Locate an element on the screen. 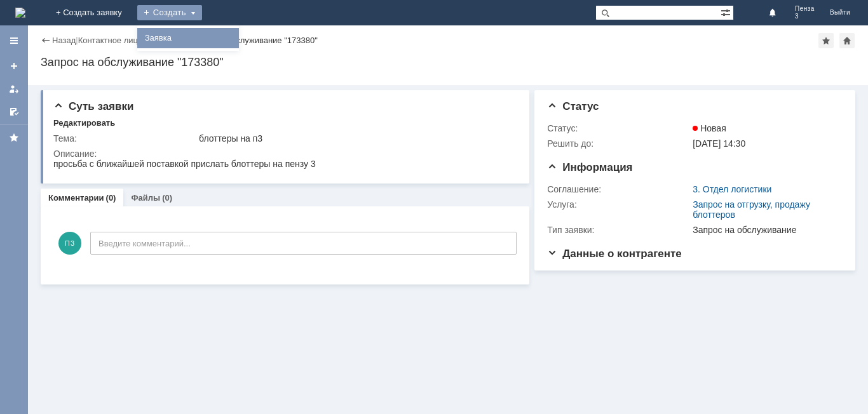 This screenshot has width=868, height=414. div: Услуга: is located at coordinates (619, 205).